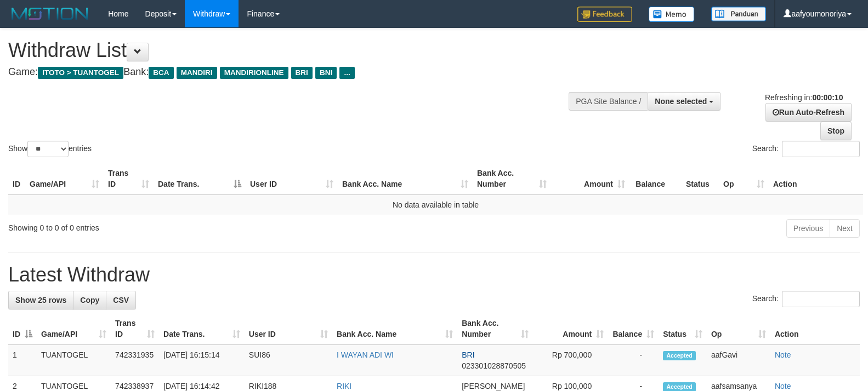  I want to click on strong: 00:00:10, so click(827, 97).